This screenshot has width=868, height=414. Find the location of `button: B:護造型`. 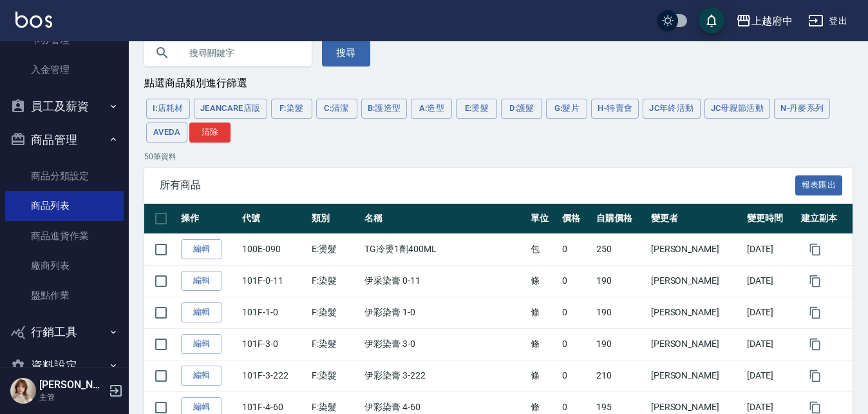

button: B:護造型 is located at coordinates (385, 109).